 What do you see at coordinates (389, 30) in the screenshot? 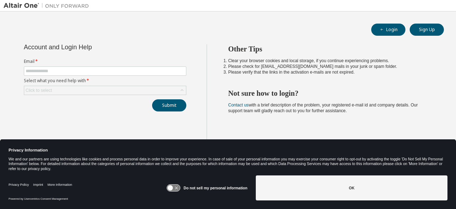
I see `button: Login` at bounding box center [389, 30].